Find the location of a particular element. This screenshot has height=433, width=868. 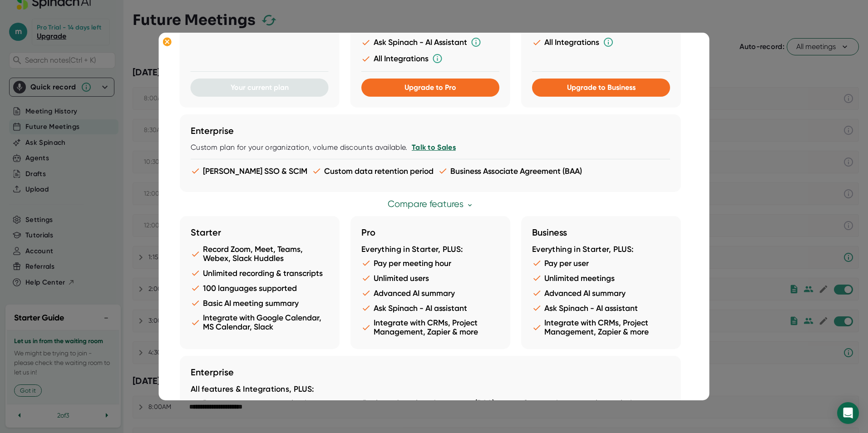

button: Upgrade to Pro is located at coordinates (430, 88).